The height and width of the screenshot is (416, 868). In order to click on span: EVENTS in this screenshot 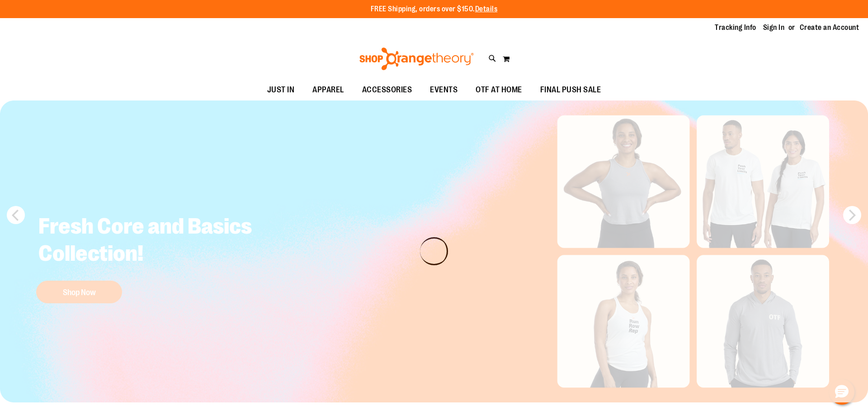, I will do `click(443, 89)`.